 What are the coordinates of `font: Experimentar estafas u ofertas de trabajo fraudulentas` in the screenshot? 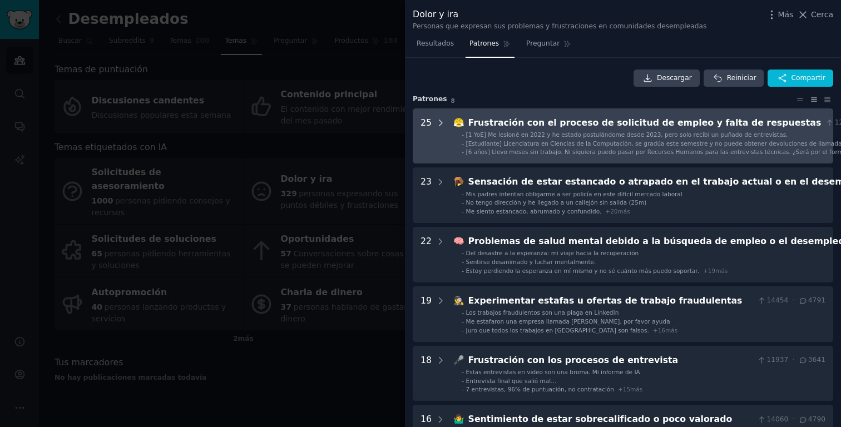 It's located at (605, 300).